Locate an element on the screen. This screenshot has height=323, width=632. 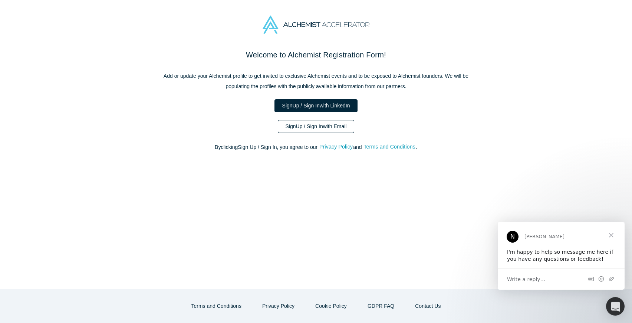
button: Contact Us is located at coordinates (428, 306).